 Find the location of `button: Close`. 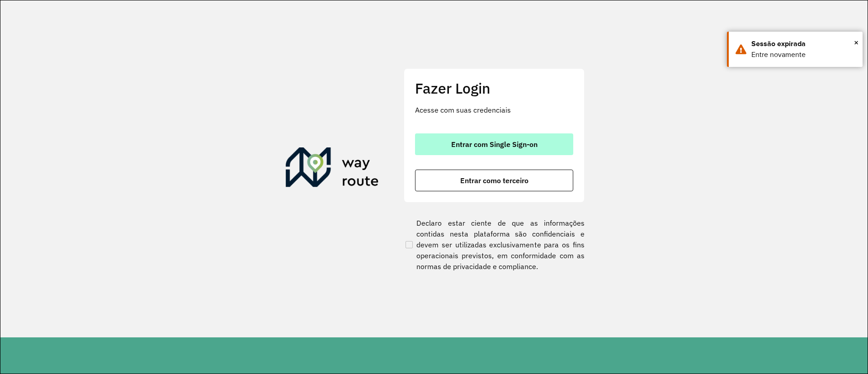

button: Close is located at coordinates (856, 42).